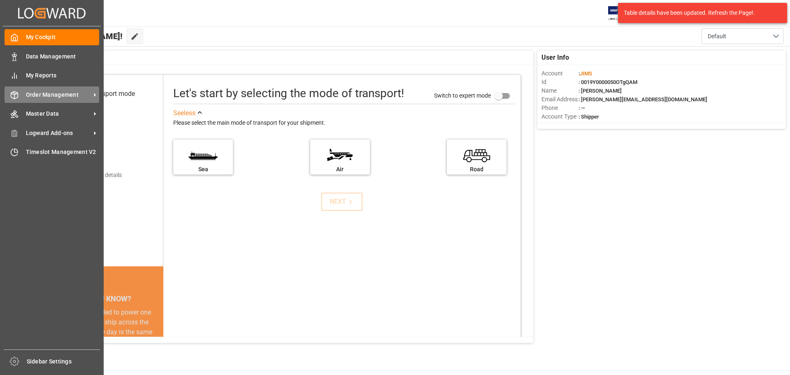  What do you see at coordinates (52, 56) in the screenshot?
I see `a: Data Management` at bounding box center [52, 56].